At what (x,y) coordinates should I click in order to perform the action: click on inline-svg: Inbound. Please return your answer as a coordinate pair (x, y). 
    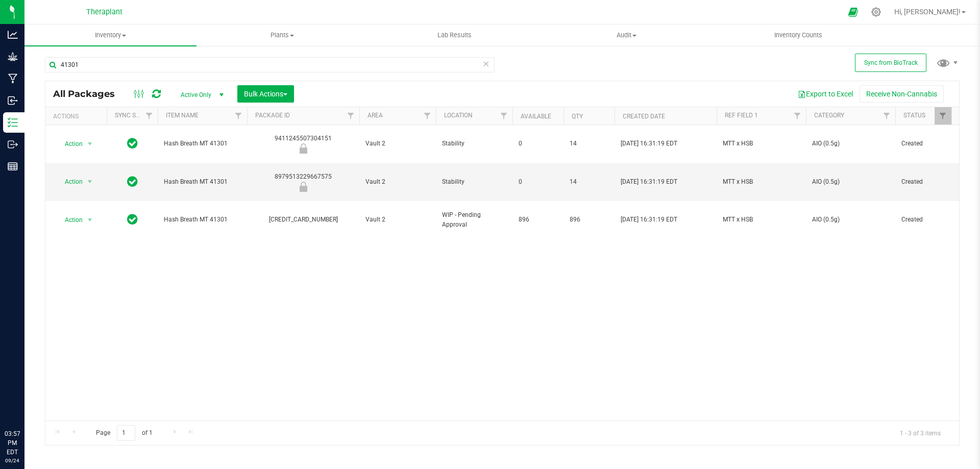
    Looking at the image, I should click on (12, 101).